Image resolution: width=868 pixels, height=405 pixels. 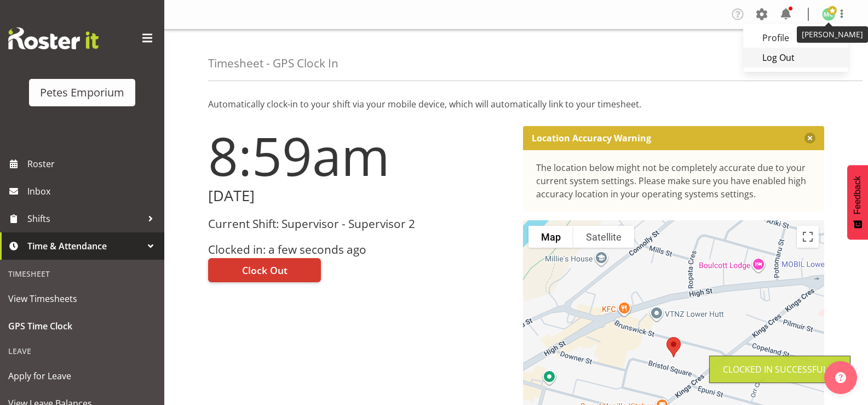 I want to click on div: The location below might not be completely accurate due to your current system settings. Please m..., so click(x=674, y=181).